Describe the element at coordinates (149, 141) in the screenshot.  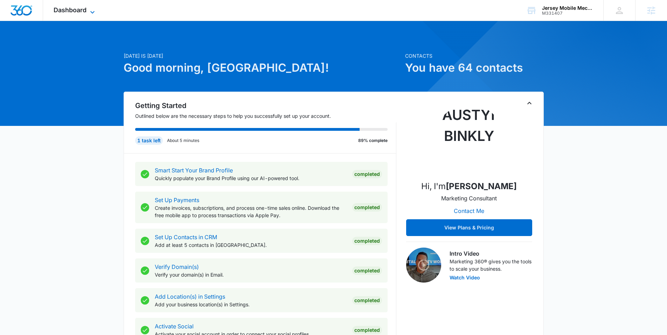
I see `div: 1 task left` at that location.